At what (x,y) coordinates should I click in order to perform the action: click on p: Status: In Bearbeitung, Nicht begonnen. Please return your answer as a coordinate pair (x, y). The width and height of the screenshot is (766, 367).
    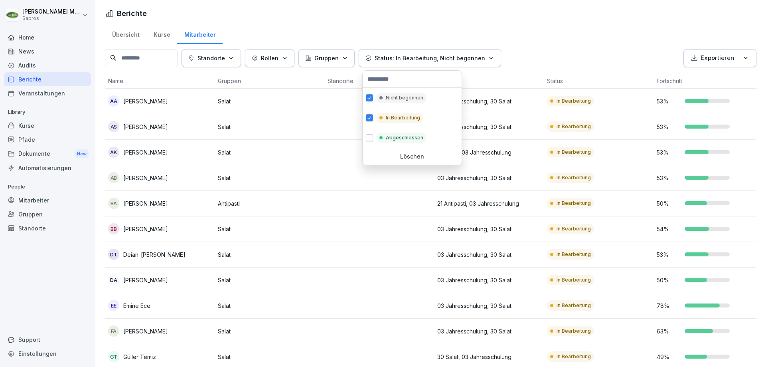
    Looking at the image, I should click on (430, 58).